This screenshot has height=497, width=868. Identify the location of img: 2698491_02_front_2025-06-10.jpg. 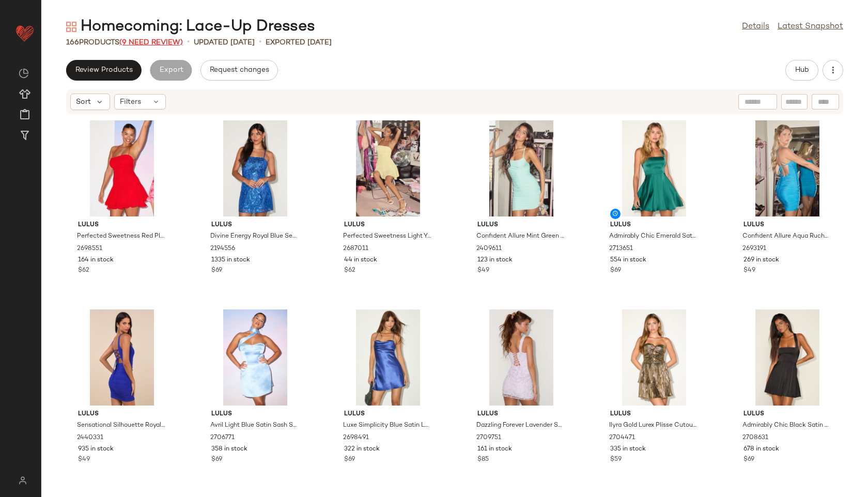
(388, 358).